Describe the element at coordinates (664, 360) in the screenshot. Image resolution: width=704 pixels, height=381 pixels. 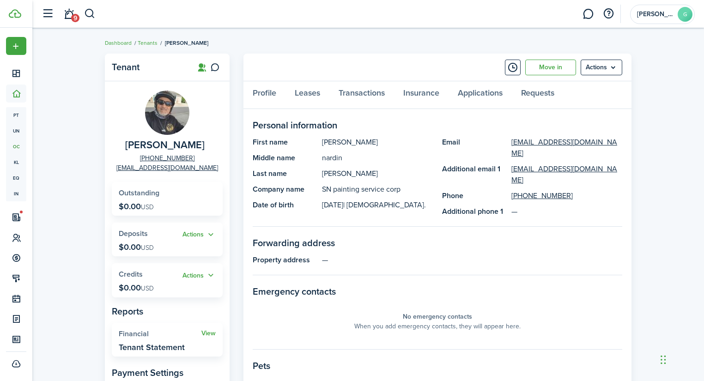
I see `div: Drag` at that location.